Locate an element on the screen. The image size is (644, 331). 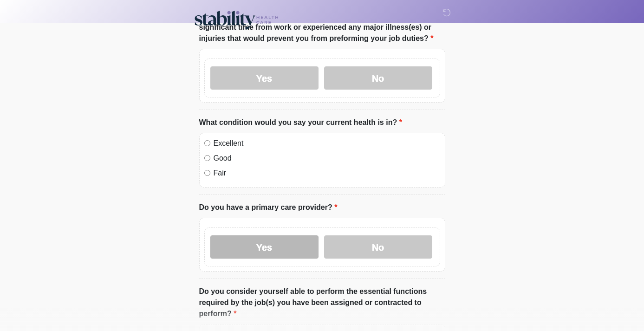
label: What condition would you say your current health is in? is located at coordinates (300, 123).